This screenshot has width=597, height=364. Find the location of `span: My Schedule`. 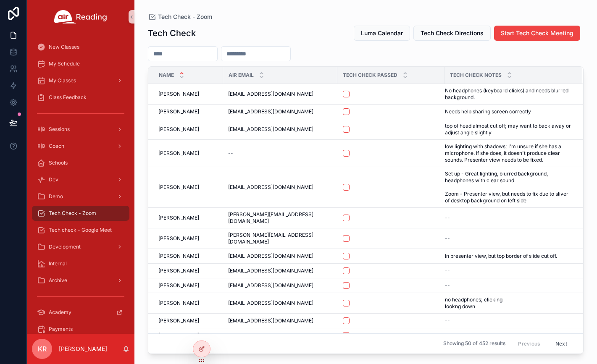

span: My Schedule is located at coordinates (64, 63).